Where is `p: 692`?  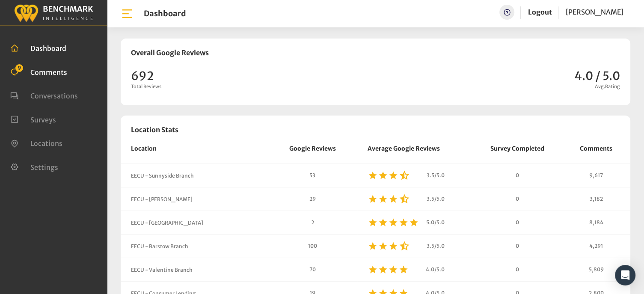 p: 692 is located at coordinates (146, 76).